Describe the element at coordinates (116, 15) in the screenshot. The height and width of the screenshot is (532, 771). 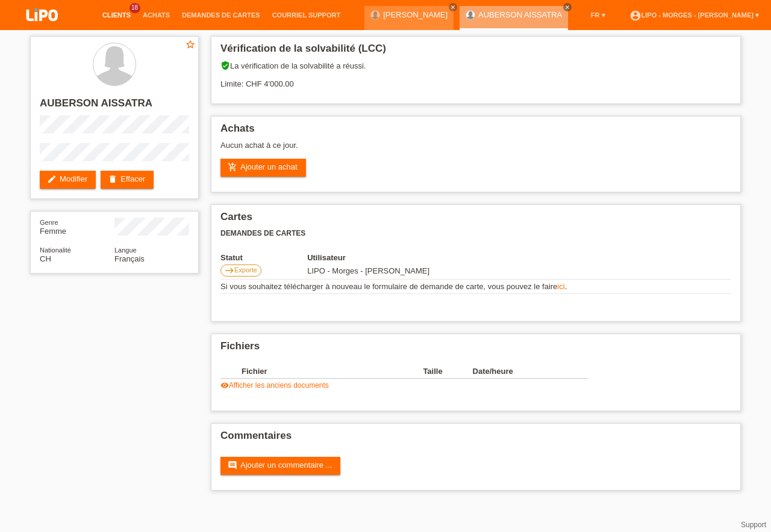
I see `a: Clients` at that location.